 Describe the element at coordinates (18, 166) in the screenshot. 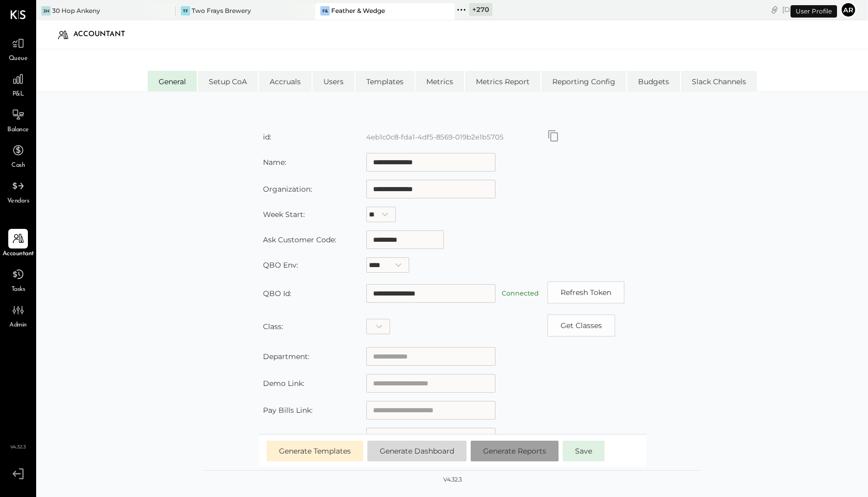

I see `span: Cash` at that location.